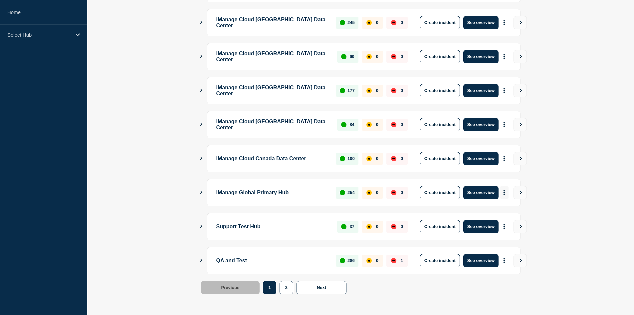 The image size is (634, 315). I want to click on p: iManage Cloud Canada Data Center, so click(272, 158).